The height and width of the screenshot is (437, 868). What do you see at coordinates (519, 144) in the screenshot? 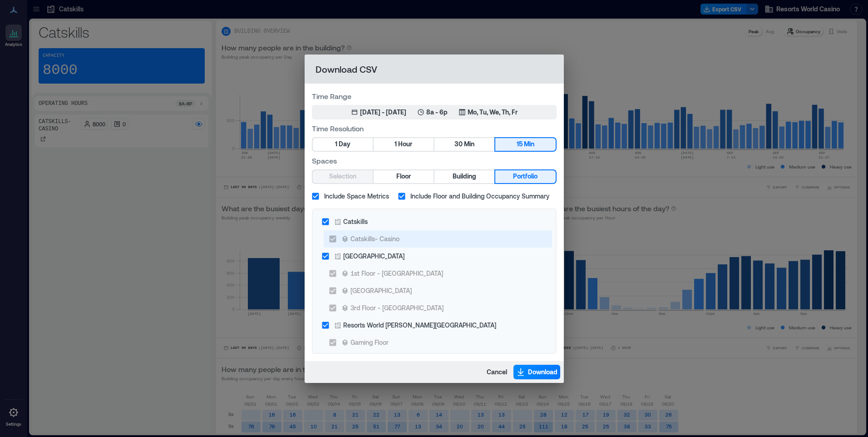
I see `span: 15` at bounding box center [519, 144].